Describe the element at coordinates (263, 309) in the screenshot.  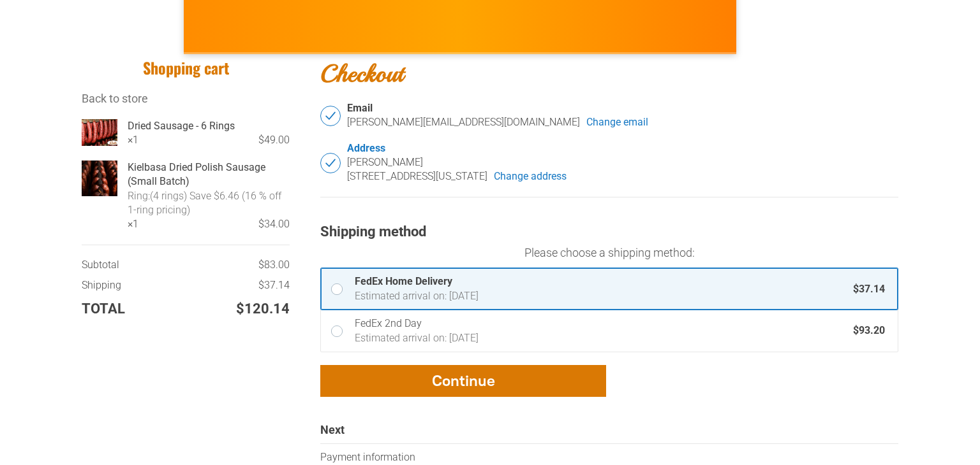
I see `span: $120.14` at that location.